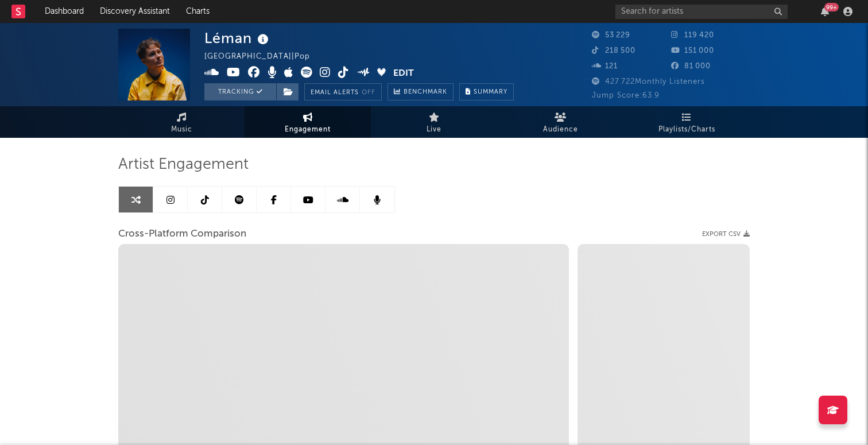 The height and width of the screenshot is (445, 868). What do you see at coordinates (825, 11) in the screenshot?
I see `button: 99+` at bounding box center [825, 11].